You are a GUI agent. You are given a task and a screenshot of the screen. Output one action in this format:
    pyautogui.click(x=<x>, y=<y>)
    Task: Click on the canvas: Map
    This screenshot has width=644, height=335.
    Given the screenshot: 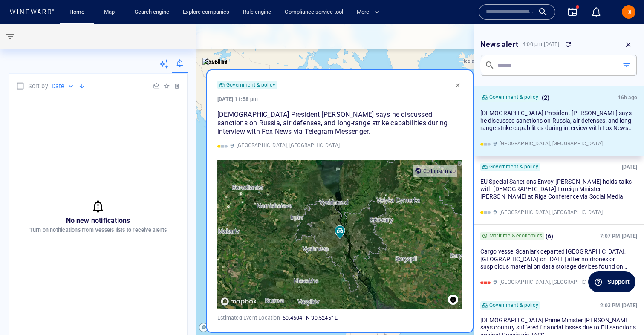 What is the action you would take?
    pyautogui.click(x=420, y=180)
    